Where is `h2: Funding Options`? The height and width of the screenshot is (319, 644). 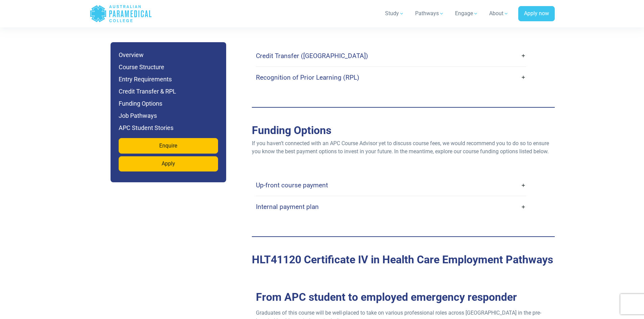
h2: Funding Options is located at coordinates (403, 130).